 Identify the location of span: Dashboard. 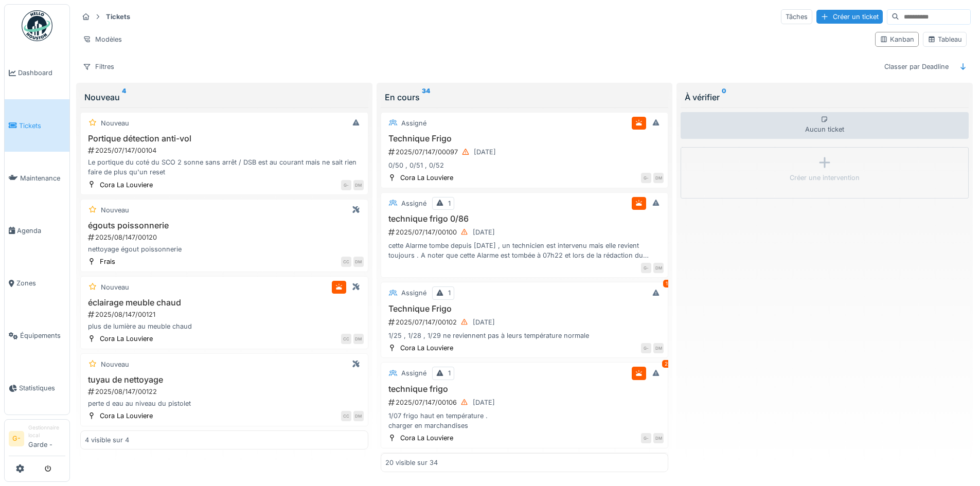
(42, 73).